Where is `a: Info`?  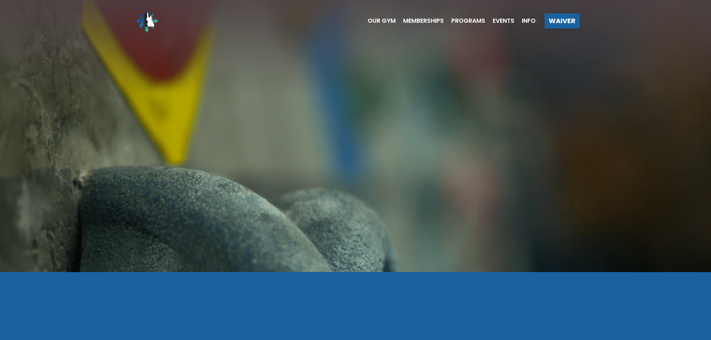 a: Info is located at coordinates (525, 21).